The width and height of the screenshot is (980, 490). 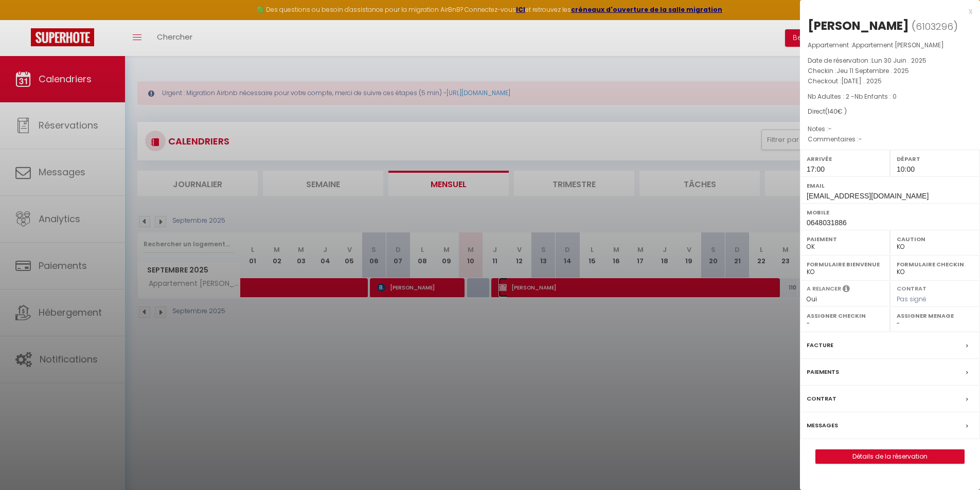 I want to click on label: Caution, so click(x=935, y=239).